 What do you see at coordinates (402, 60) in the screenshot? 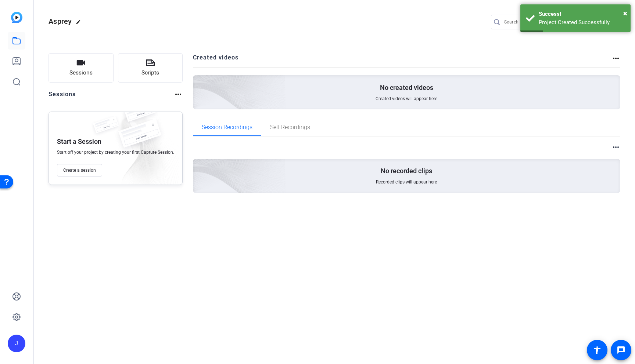
I see `h2: Created videos` at bounding box center [402, 60].